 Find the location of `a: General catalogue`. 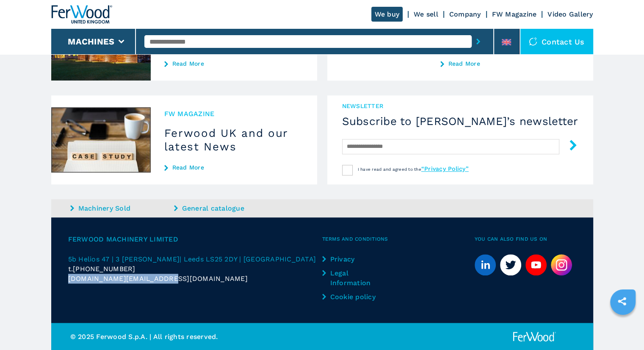

a: General catalogue is located at coordinates (225, 208).